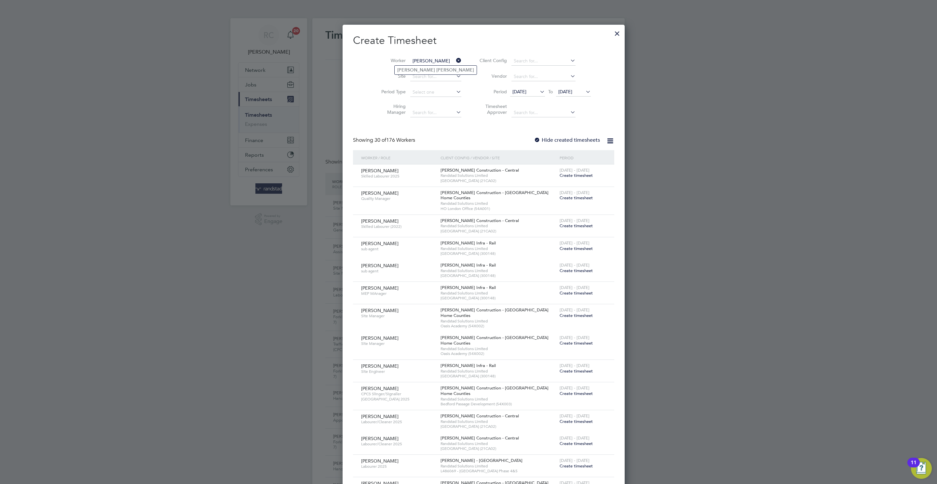  I want to click on span: 176 Workers, so click(395, 140).